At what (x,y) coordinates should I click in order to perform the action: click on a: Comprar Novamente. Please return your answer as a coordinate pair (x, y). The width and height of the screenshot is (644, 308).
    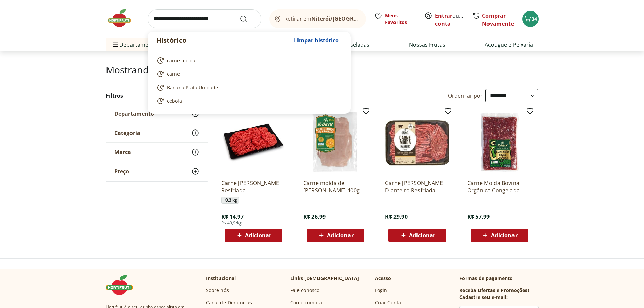
    Looking at the image, I should click on (498, 19).